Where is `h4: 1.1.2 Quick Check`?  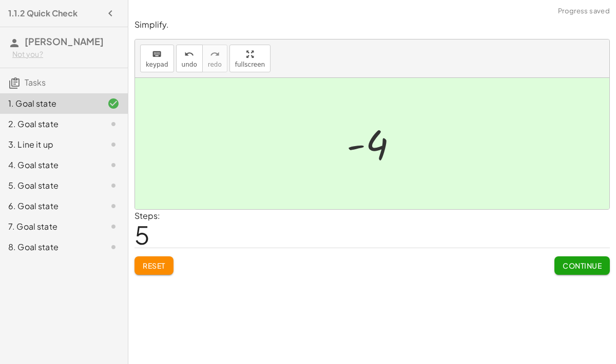
h4: 1.1.2 Quick Check is located at coordinates (43, 13).